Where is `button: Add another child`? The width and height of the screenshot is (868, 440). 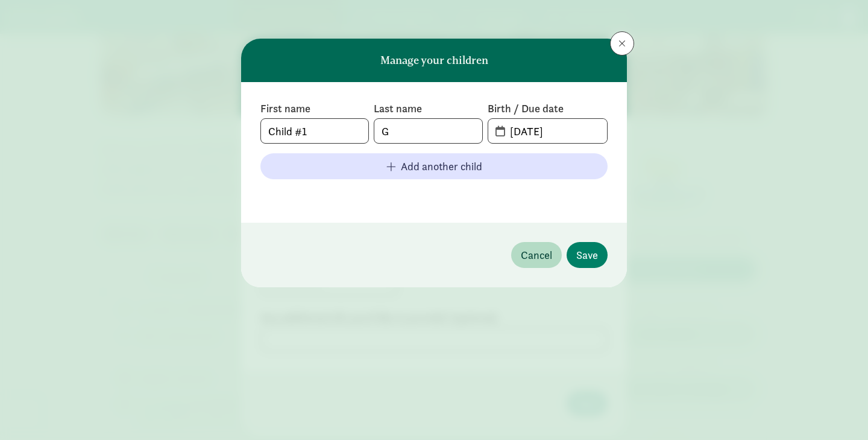 button: Add another child is located at coordinates (434, 166).